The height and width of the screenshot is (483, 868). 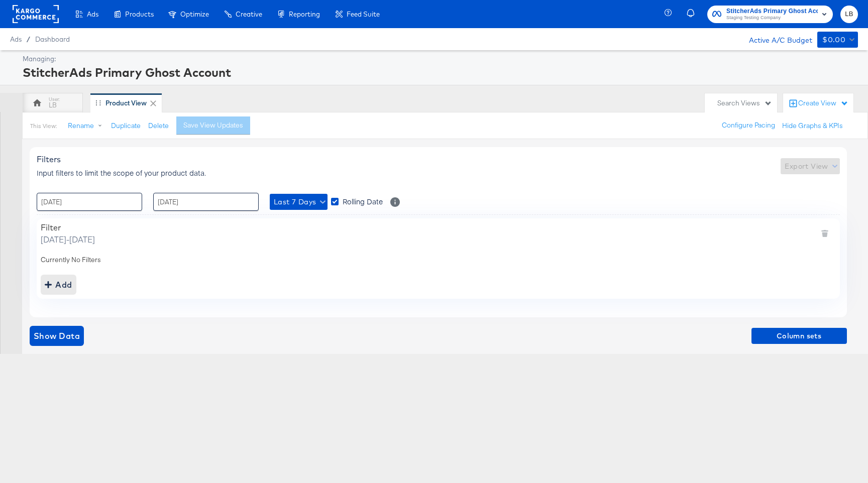 What do you see at coordinates (121, 173) in the screenshot?
I see `span: Input filters to limit the scope of your product data.` at bounding box center [121, 173].